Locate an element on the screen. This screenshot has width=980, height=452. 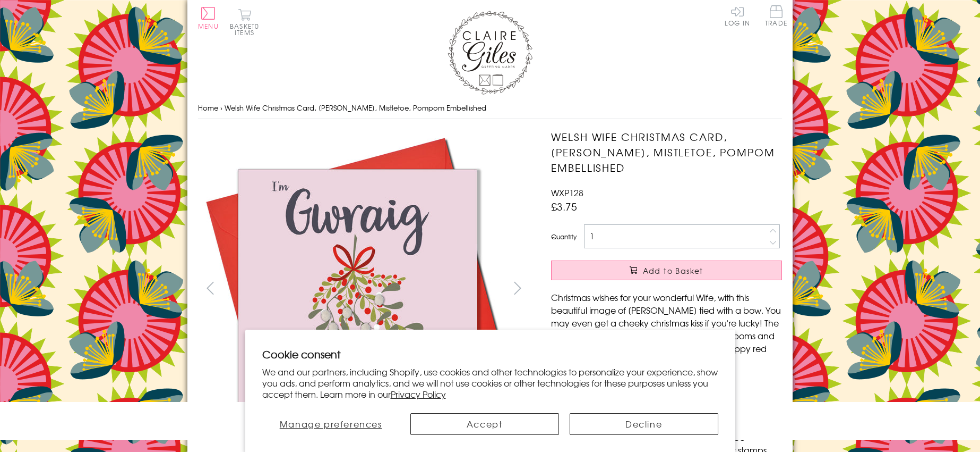
span: £3.75 is located at coordinates (564, 206).